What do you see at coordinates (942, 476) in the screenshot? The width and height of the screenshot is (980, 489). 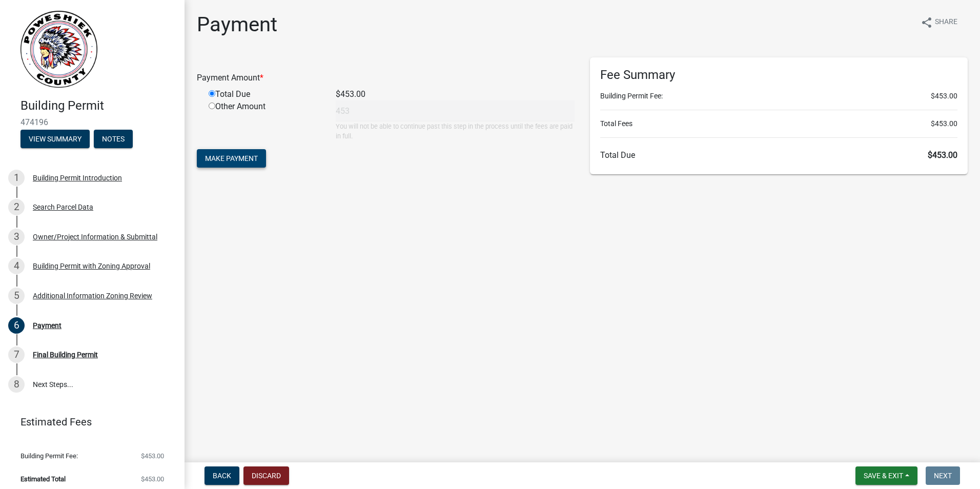 I see `span: Next` at bounding box center [942, 476].